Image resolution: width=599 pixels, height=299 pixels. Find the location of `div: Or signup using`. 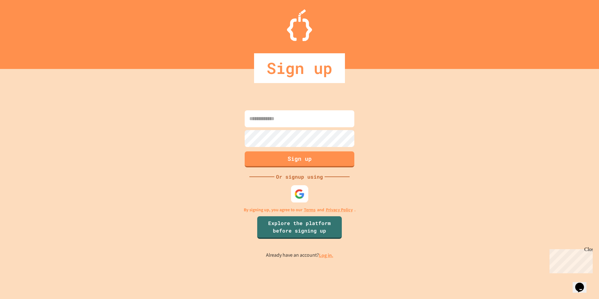

div: Or signup using is located at coordinates (300, 177).